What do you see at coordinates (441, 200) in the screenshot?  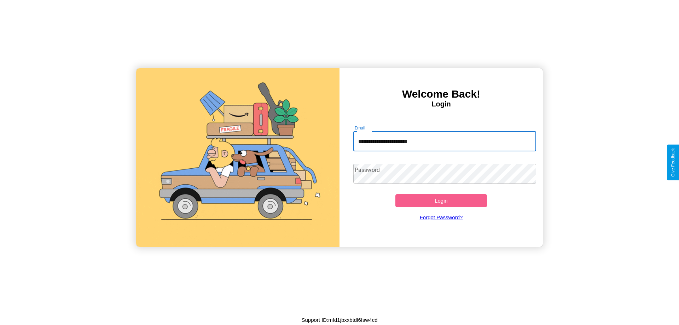 I see `button: Login` at bounding box center [441, 200].